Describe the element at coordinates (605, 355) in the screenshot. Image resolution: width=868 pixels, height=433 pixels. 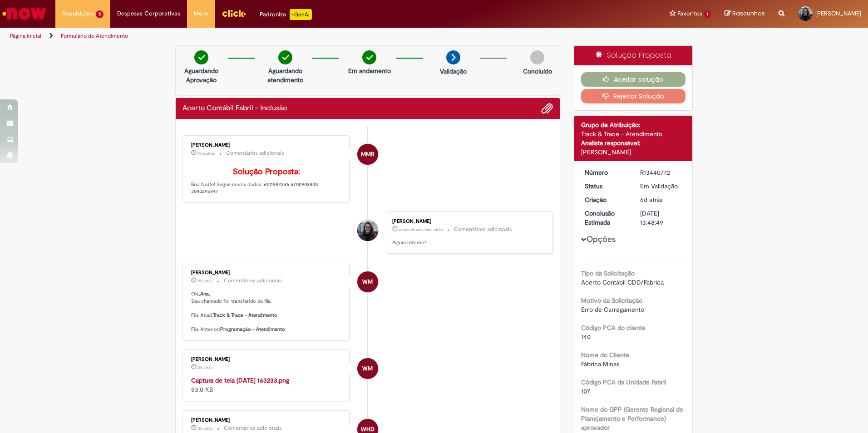
I see `b: Nome do Cliente` at that location.